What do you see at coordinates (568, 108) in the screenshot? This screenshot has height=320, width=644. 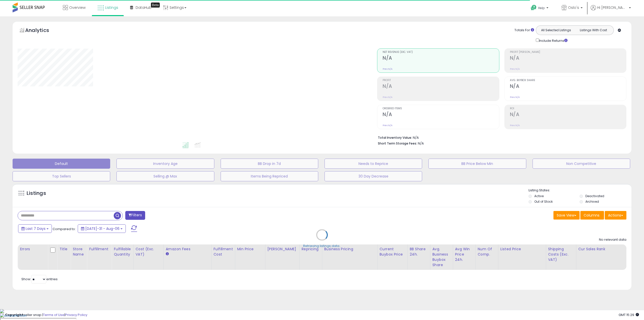 I see `span: ROI` at bounding box center [568, 108].